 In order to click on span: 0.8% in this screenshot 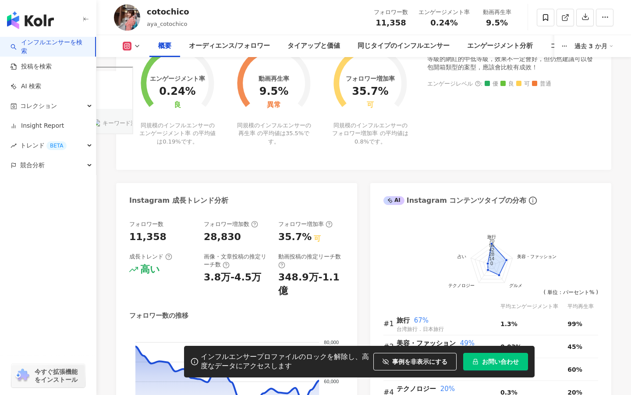, I will do `click(362, 141)`.